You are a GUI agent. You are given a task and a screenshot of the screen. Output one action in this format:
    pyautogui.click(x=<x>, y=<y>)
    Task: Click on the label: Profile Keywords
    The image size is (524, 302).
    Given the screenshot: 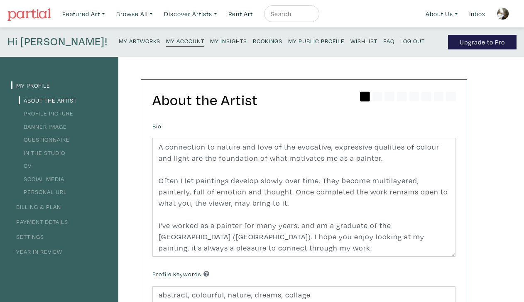 What is the action you would take?
    pyautogui.click(x=180, y=274)
    